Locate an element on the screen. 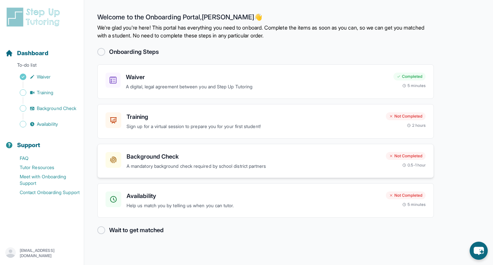 The width and height of the screenshot is (493, 265). p: To-do list is located at coordinates (42, 66).